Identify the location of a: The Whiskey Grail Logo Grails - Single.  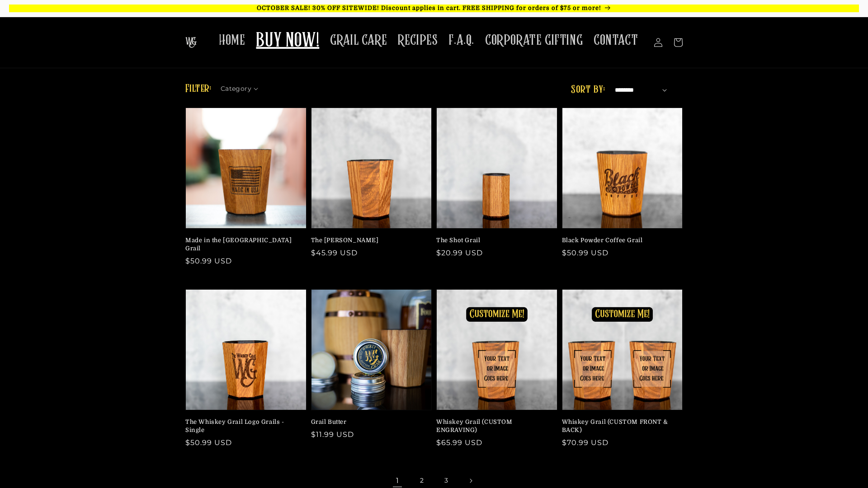
(243, 427).